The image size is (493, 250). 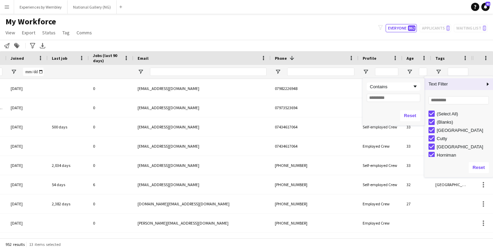 What do you see at coordinates (33, 46) in the screenshot?
I see `app-action-btn: Advanced filters` at bounding box center [33, 46].